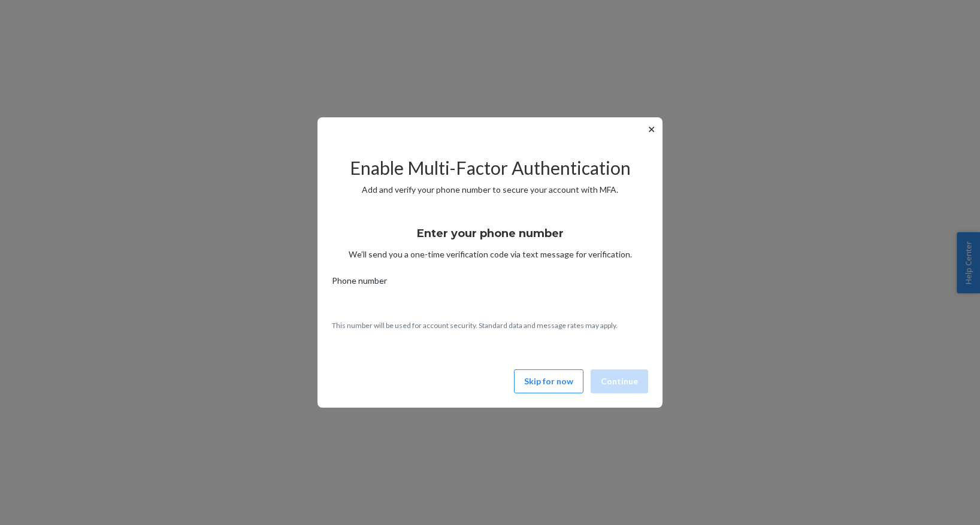  What do you see at coordinates (490, 238) in the screenshot?
I see `div: We’ll send you a one-time verification code via text message for verification.` at bounding box center [490, 238].